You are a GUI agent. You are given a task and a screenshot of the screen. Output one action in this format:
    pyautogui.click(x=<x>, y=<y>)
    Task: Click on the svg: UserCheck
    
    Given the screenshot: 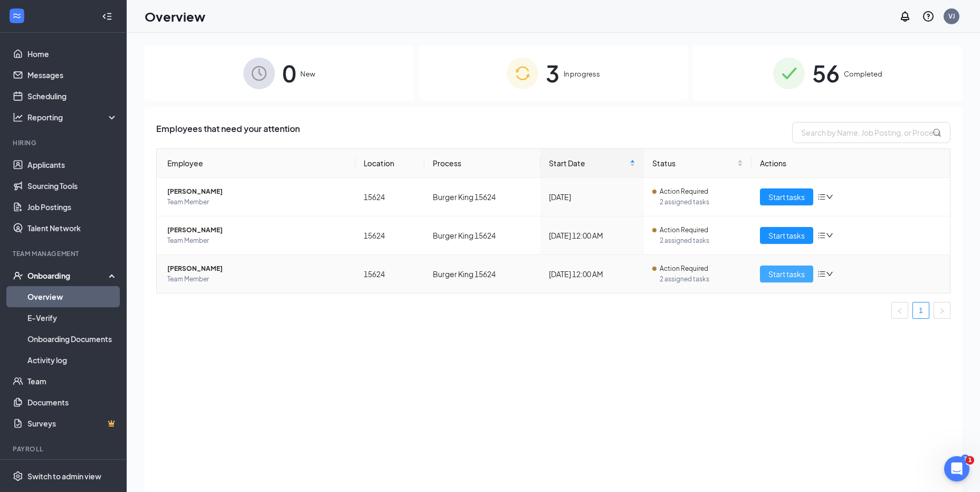 What is the action you would take?
    pyautogui.click(x=18, y=276)
    